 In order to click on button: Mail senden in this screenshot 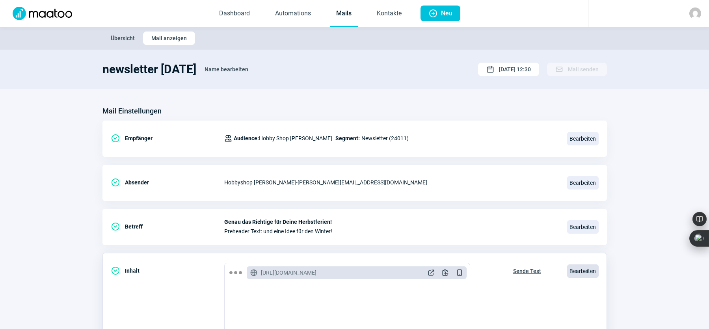, I will do `click(577, 69)`.